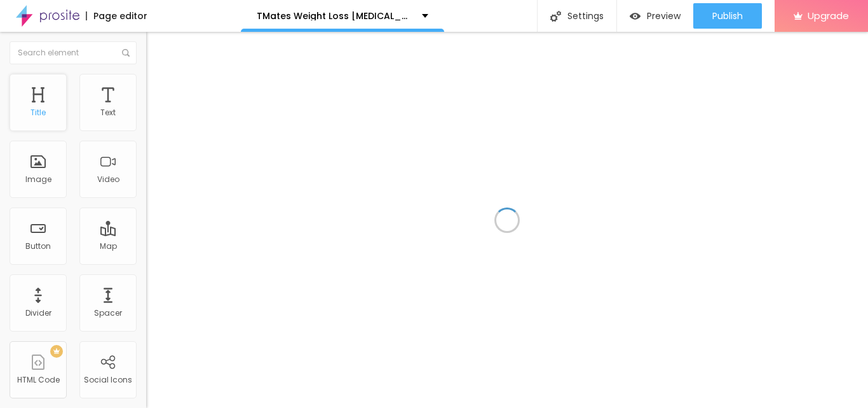 The height and width of the screenshot is (408, 868). What do you see at coordinates (656, 16) in the screenshot?
I see `button: Preview` at bounding box center [656, 16].